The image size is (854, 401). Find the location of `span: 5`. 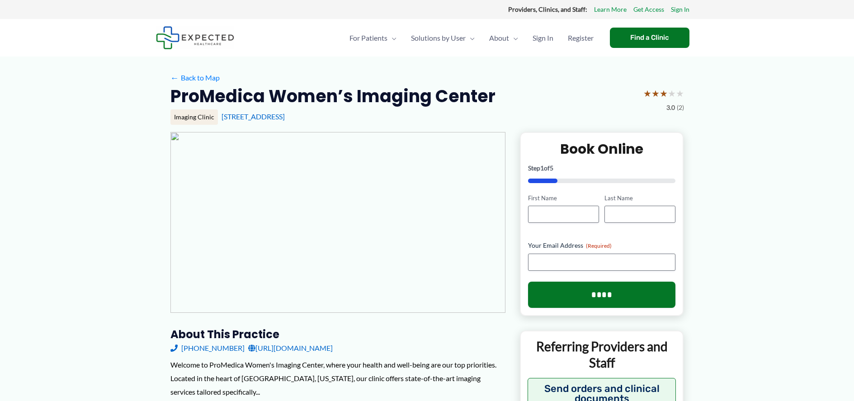

span: 5 is located at coordinates (551, 168).